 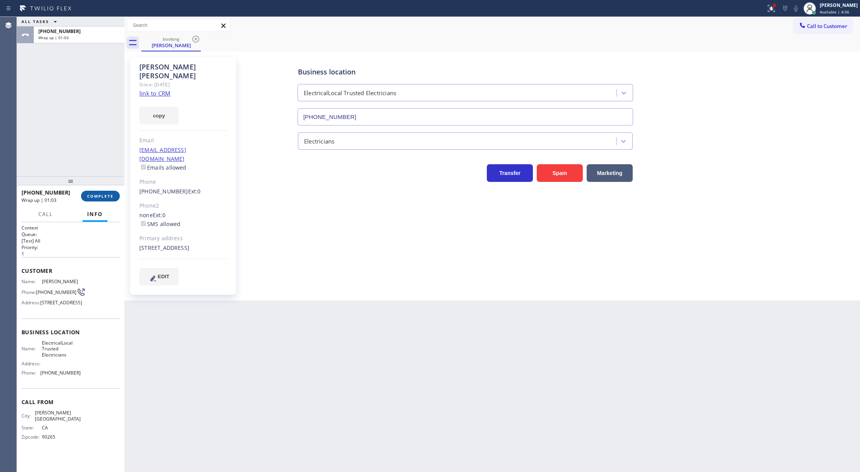 I want to click on div: Primary address, so click(x=183, y=238).